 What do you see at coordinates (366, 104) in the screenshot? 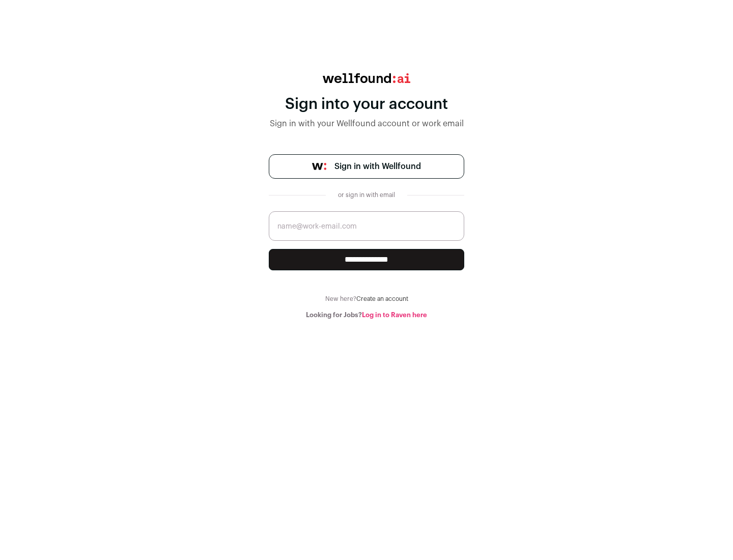
I see `div: Sign into your account` at bounding box center [366, 104].